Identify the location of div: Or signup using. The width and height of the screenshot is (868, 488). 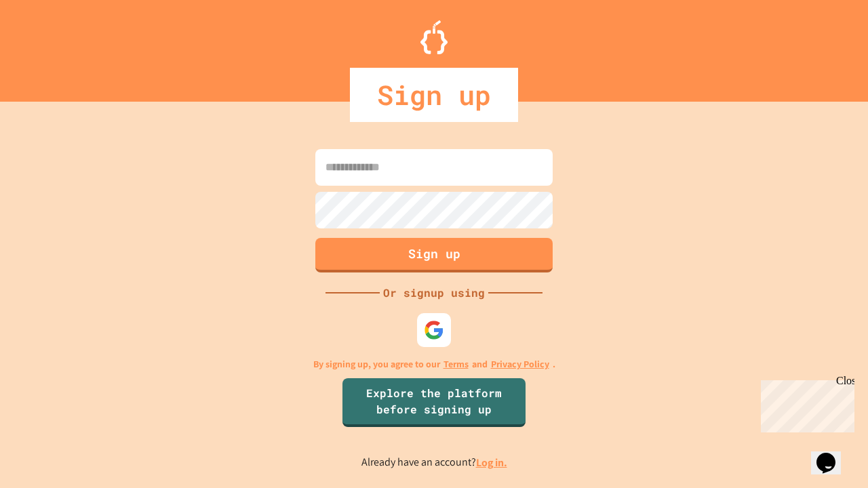
(434, 293).